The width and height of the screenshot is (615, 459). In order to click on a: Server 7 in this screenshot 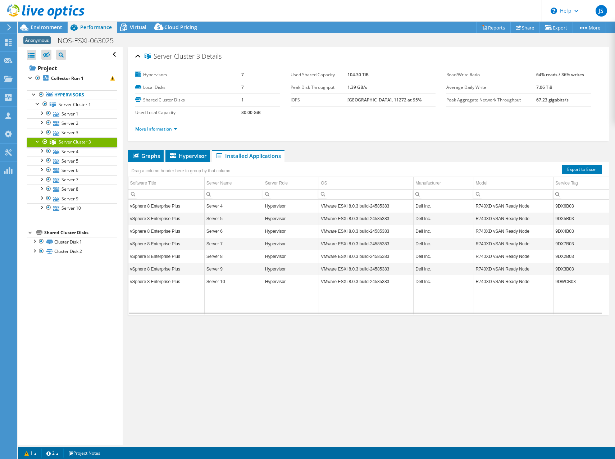, I will do `click(72, 180)`.